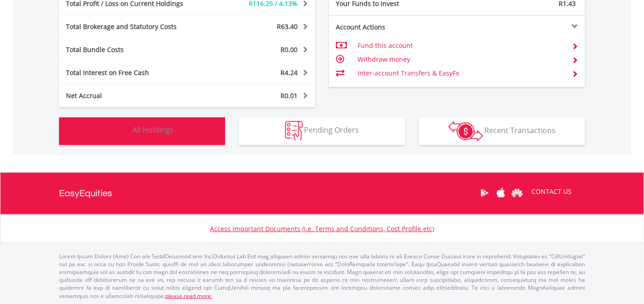 The width and height of the screenshot is (644, 304). Describe the element at coordinates (287, 26) in the screenshot. I see `span: R63.40` at that location.